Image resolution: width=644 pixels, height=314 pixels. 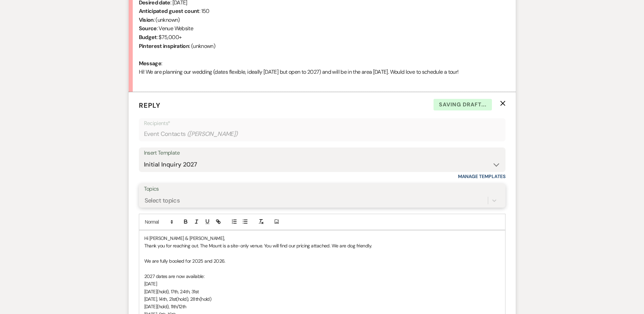 I want to click on p: Recipients*, so click(x=322, y=123).